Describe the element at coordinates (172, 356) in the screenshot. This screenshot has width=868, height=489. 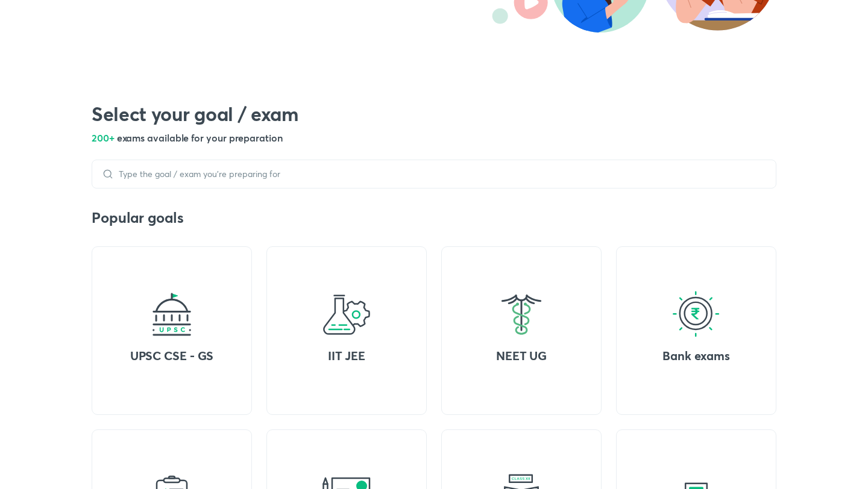
I see `h4: UPSC CSE - GS` at that location.